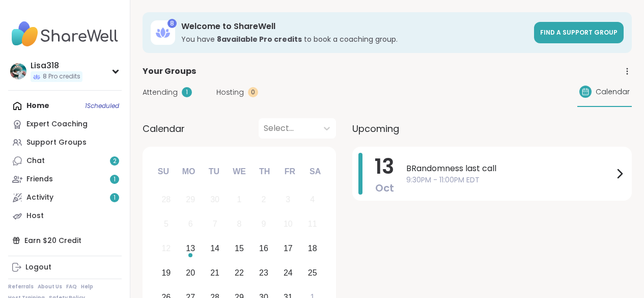  I want to click on div: 23, so click(264, 272).